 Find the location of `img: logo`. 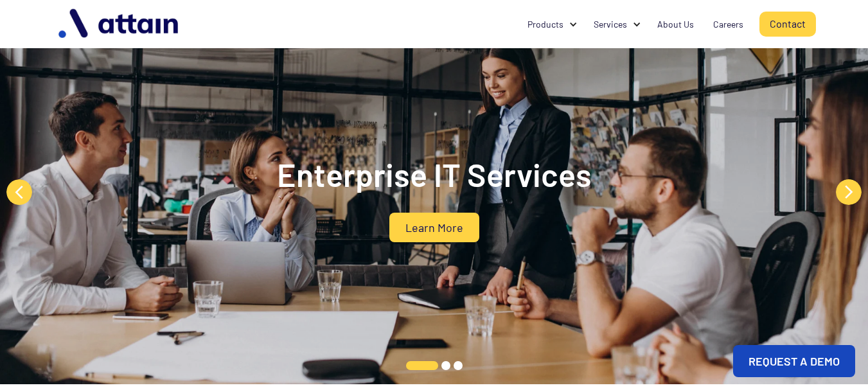

img: logo is located at coordinates (119, 24).